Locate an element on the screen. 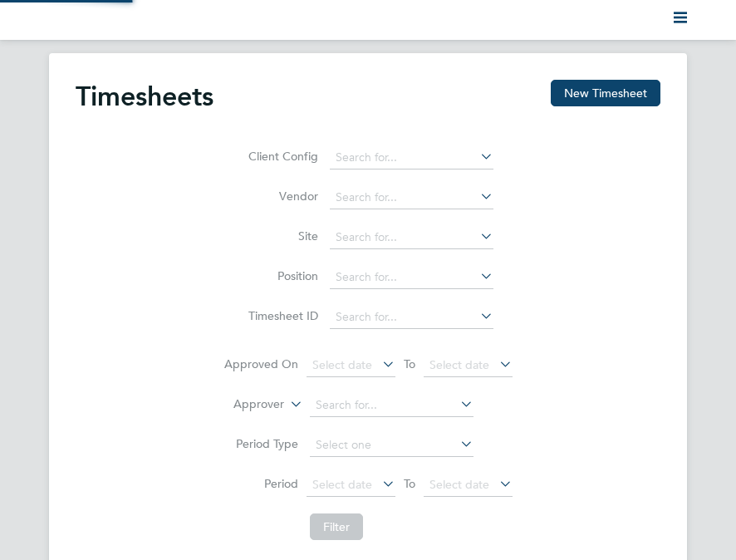 This screenshot has width=736, height=560. label: Timesheet ID is located at coordinates (281, 316).